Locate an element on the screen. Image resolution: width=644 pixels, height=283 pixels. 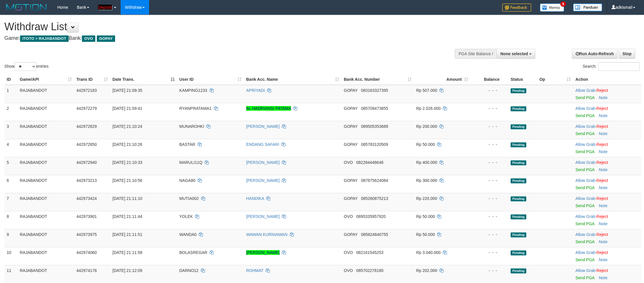
span: BASTAR is located at coordinates (187, 144).